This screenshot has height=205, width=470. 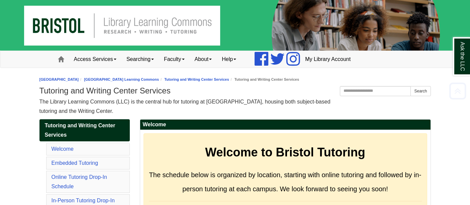 What do you see at coordinates (264, 79) in the screenshot?
I see `li: Tutoring and Writing Center Services` at bounding box center [264, 79].